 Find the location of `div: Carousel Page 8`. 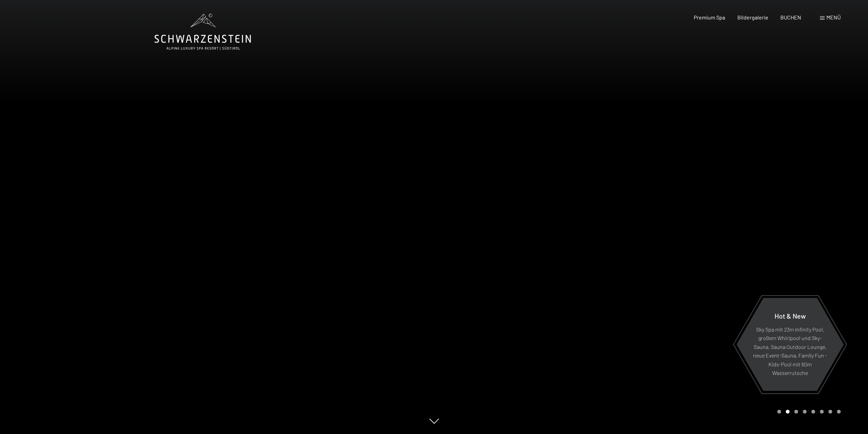

div: Carousel Page 8 is located at coordinates (839, 412).